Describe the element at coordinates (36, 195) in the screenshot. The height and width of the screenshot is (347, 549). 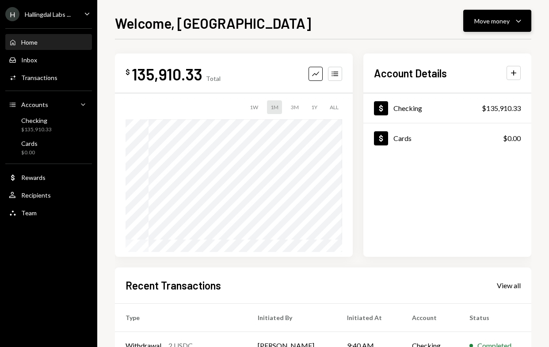
I see `div: Recipients` at that location.